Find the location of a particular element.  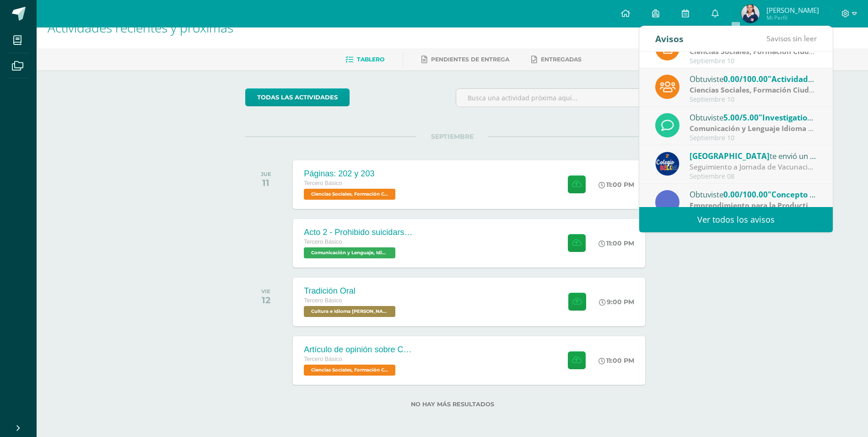

span: Pendientes de entrega is located at coordinates (470, 59).